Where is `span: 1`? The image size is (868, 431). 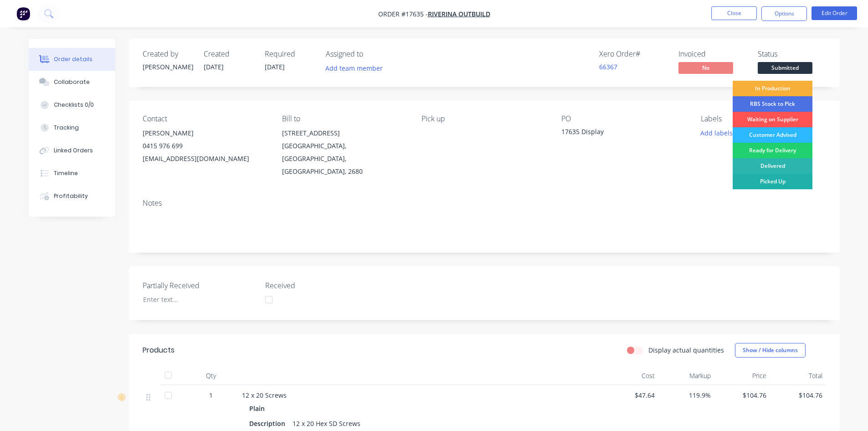 span: 1 is located at coordinates (211, 395).